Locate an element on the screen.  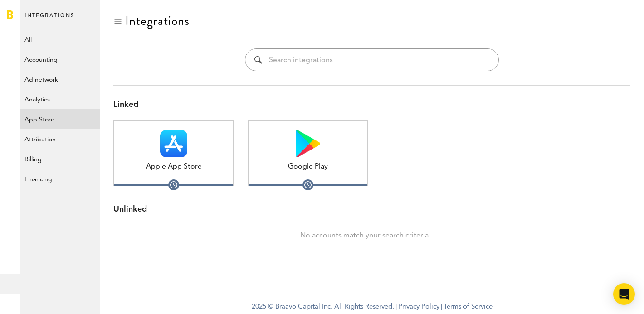
div: Integrations is located at coordinates (157, 21).